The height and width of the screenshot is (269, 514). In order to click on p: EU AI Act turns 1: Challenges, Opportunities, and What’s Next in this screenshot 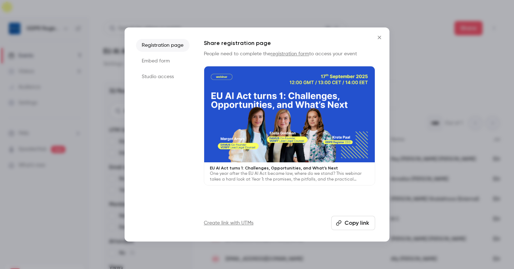, I will do `click(289, 168)`.